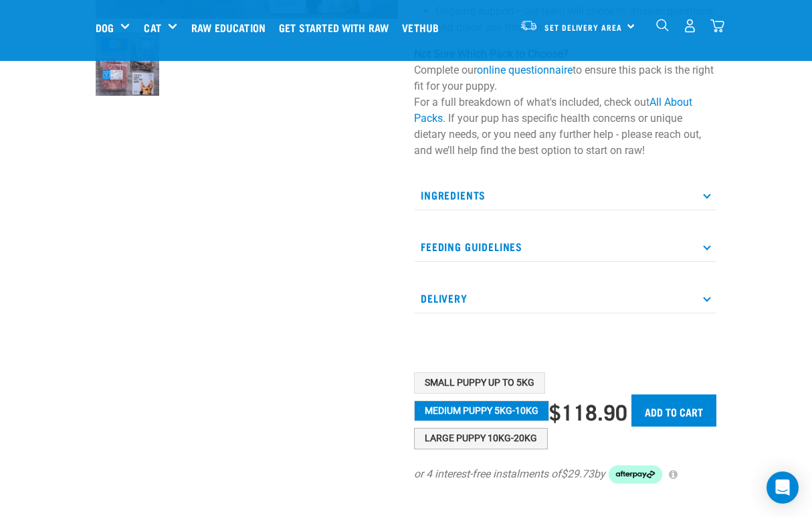  I want to click on button: Large Puppy 10kg-20kg, so click(481, 438).